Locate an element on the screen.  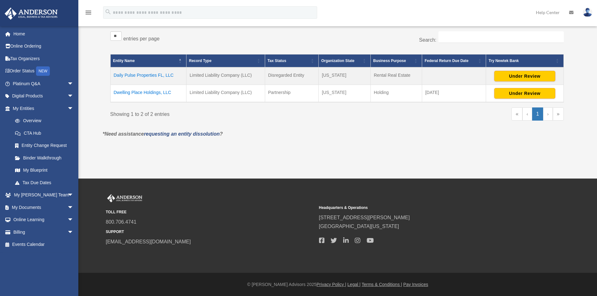
a: Order StatusNEW is located at coordinates (44, 71).